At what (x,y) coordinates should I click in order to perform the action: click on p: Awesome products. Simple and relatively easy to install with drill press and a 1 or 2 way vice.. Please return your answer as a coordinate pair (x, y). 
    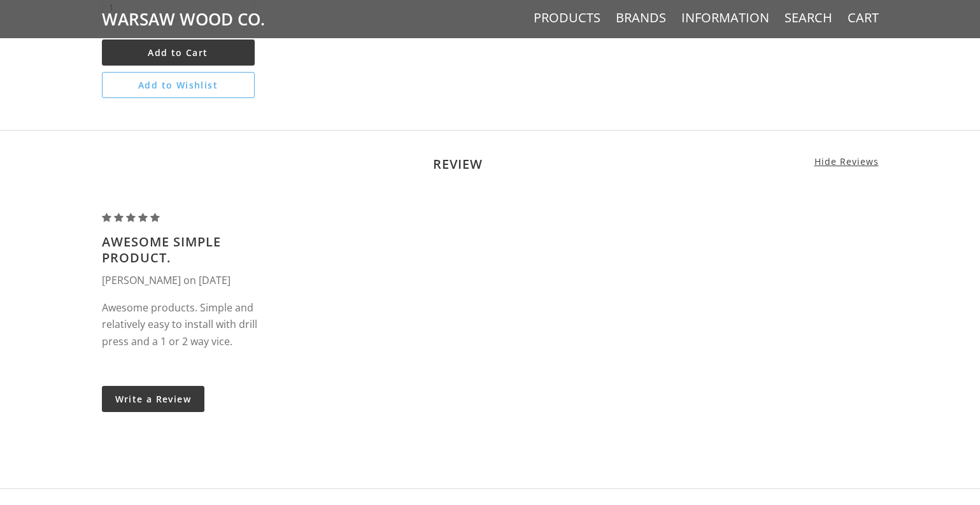
    Looking at the image, I should click on (189, 325).